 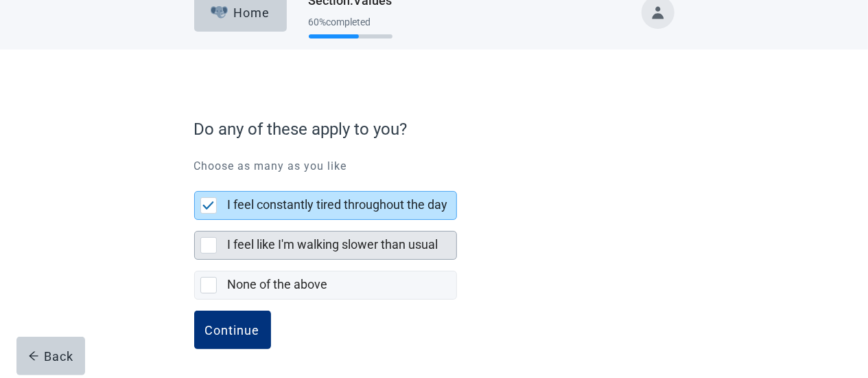 I want to click on img: Elephant, so click(x=219, y=13).